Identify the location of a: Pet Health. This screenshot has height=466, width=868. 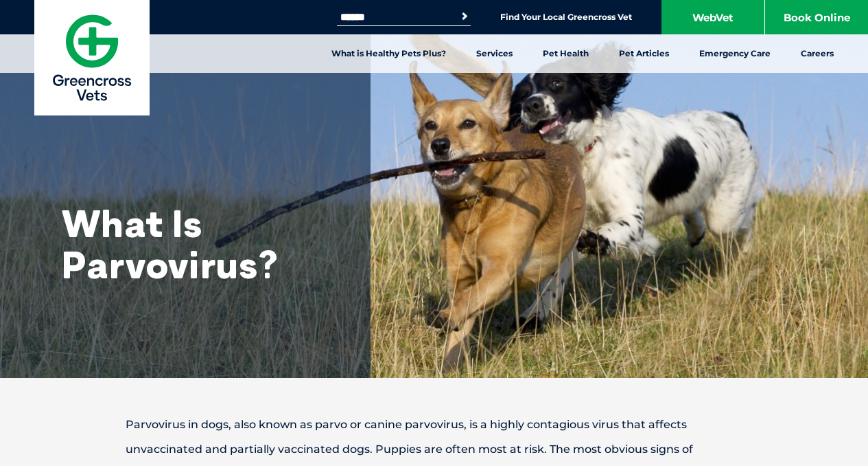
(565, 53).